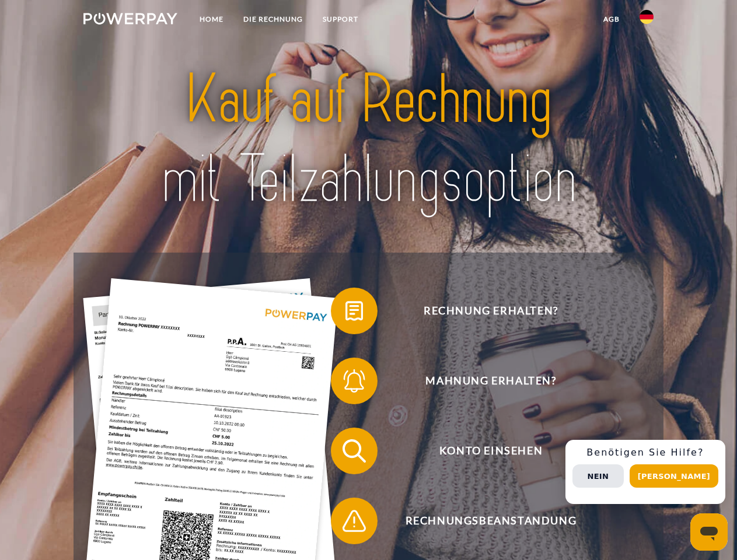  I want to click on img: title-powerpay_de.svg, so click(368, 139).